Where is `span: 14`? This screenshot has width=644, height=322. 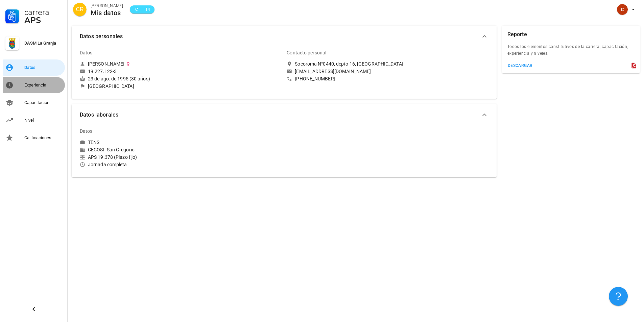 span: 14 is located at coordinates (148, 10).